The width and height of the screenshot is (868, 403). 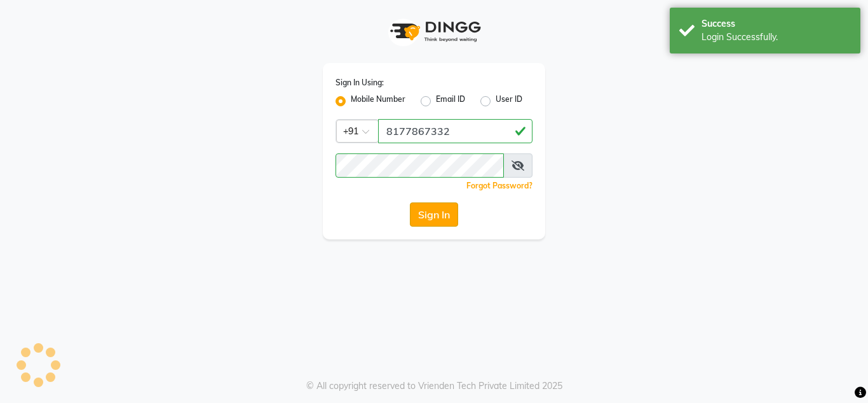 I want to click on img: logo1.svg, so click(x=434, y=31).